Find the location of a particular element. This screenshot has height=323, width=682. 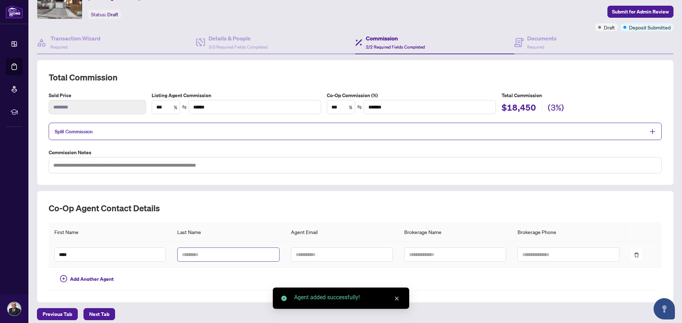

h2: Co-op Agent Contact Details is located at coordinates (355, 208).